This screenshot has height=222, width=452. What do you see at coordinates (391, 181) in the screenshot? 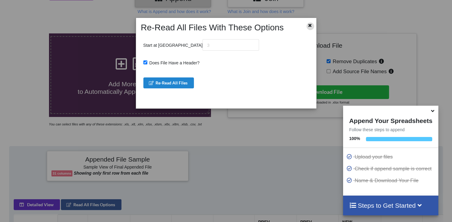
I see `p: Name & Download Your File` at bounding box center [391, 181].